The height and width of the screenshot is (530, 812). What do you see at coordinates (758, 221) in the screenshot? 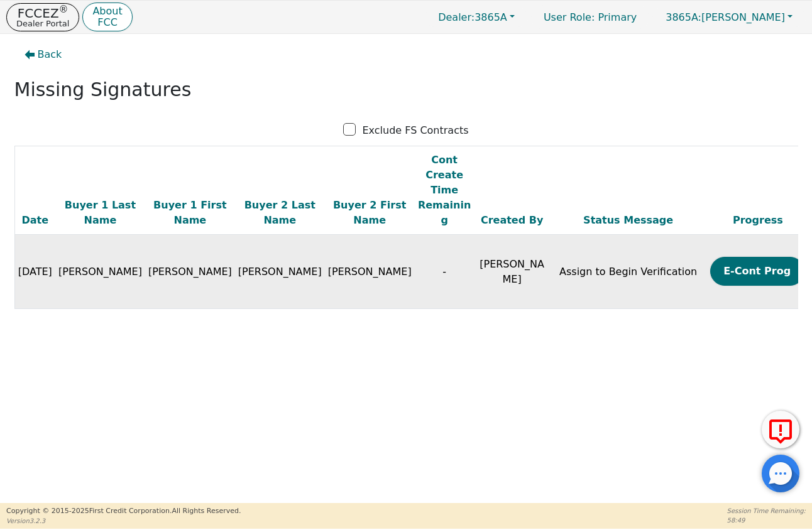
I see `div: Progress` at bounding box center [758, 221].